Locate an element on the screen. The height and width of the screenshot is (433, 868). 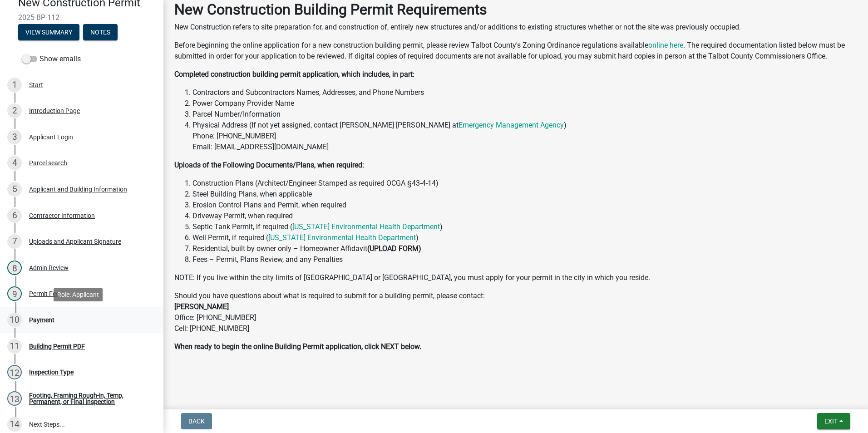
div: Applicant Login is located at coordinates (51, 137).